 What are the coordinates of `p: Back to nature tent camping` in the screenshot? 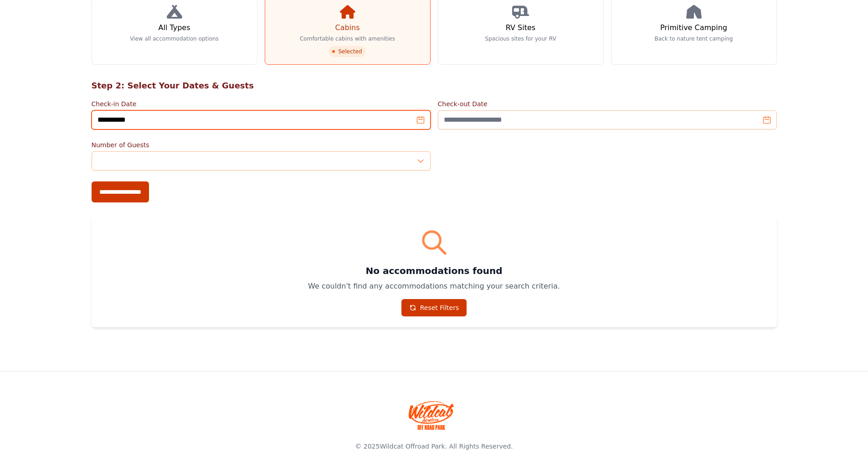 It's located at (694, 39).